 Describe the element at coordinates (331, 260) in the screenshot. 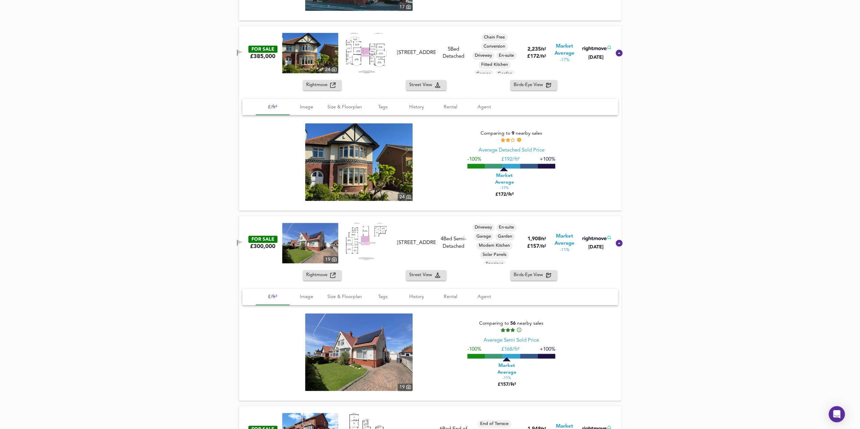

I see `div: 19` at that location.